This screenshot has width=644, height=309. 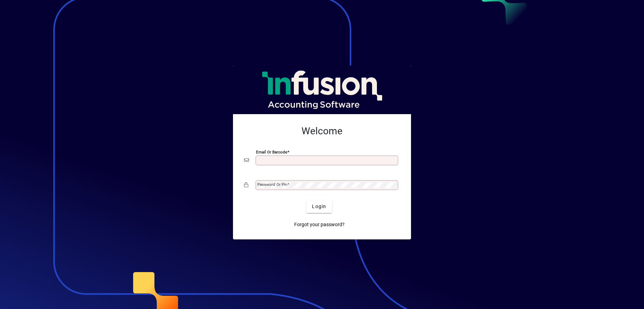 What do you see at coordinates (271, 152) in the screenshot?
I see `mat-label: Email or Barcode` at bounding box center [271, 152].